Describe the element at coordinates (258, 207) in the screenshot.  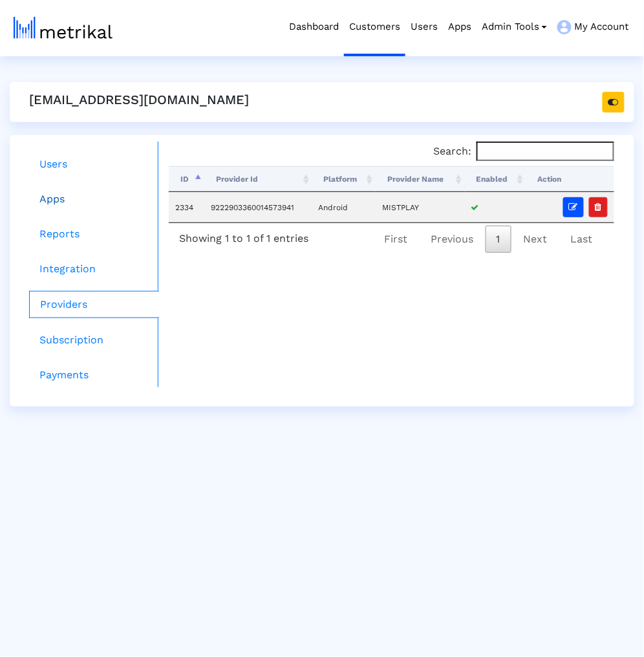
I see `td: 9222903360014573941` at that location.